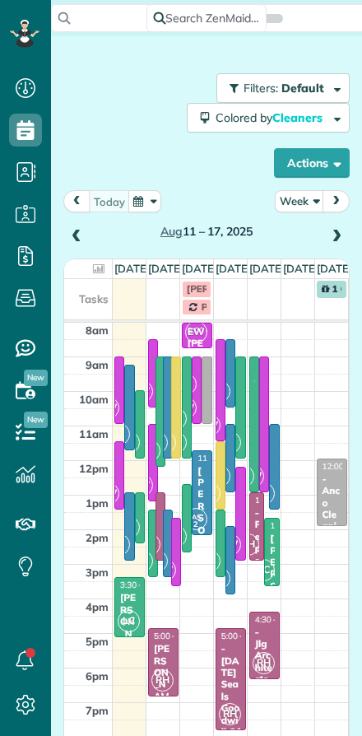 This screenshot has height=736, width=362. Describe the element at coordinates (109, 201) in the screenshot. I see `button: today` at that location.